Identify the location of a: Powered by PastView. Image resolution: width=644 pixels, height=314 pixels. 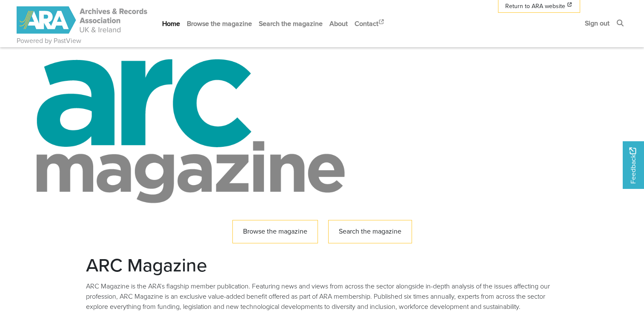
(49, 41).